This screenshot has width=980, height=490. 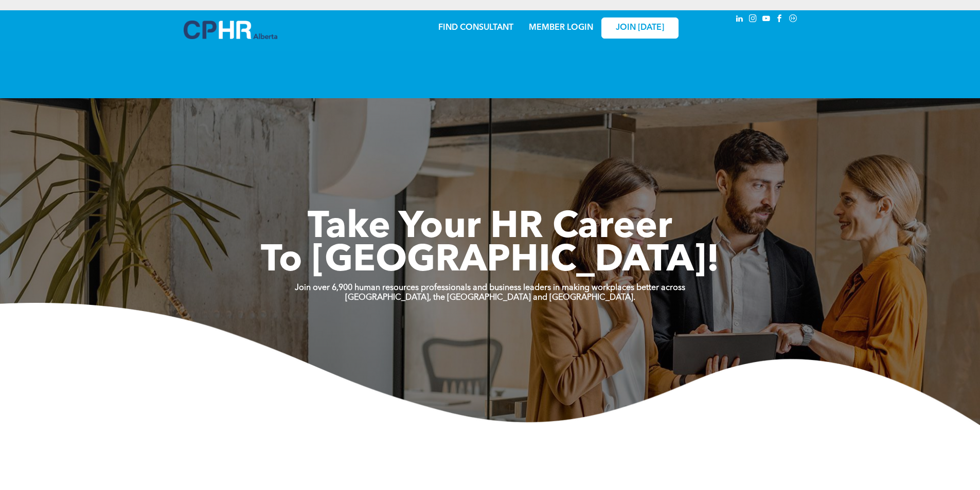 I want to click on a: MEMBER LOGIN, so click(x=561, y=28).